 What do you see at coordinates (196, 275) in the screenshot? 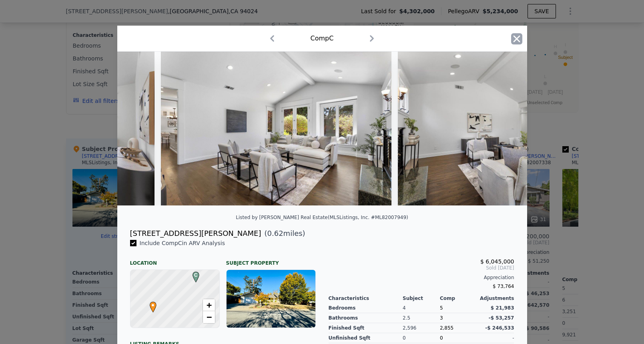
I see `span: C` at bounding box center [196, 275].